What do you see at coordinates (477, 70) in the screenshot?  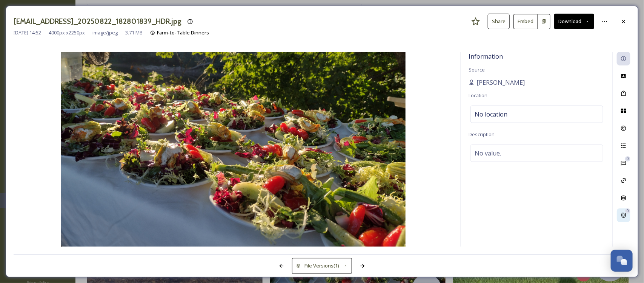 I see `span: Source` at bounding box center [477, 70].